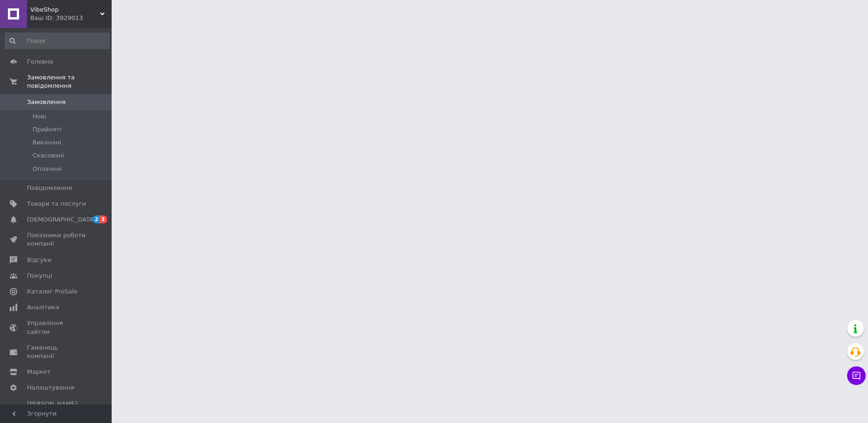 The width and height of the screenshot is (868, 423). I want to click on span: Гаманець компанії, so click(56, 352).